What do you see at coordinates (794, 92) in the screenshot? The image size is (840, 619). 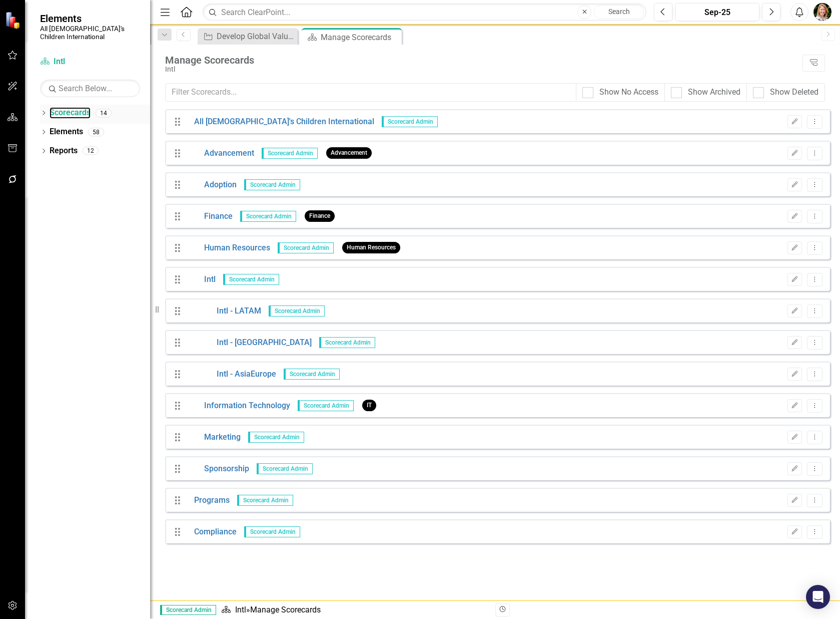 I see `div: Show Deleted` at bounding box center [794, 92].